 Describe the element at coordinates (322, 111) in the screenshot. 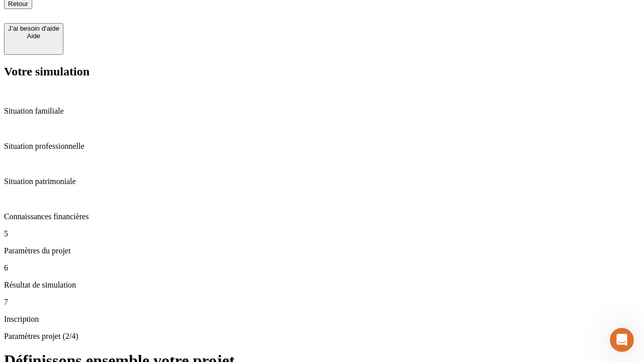

I see `p: Situation familiale` at that location.